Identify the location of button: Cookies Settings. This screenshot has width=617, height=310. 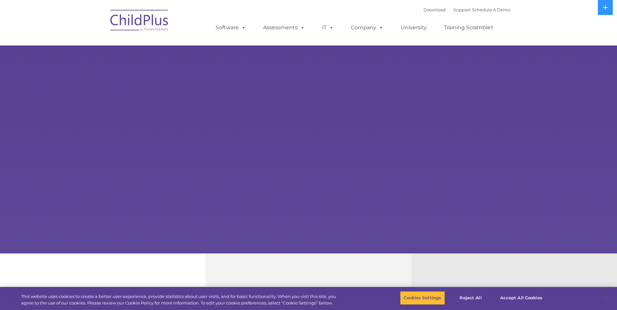
(422, 298).